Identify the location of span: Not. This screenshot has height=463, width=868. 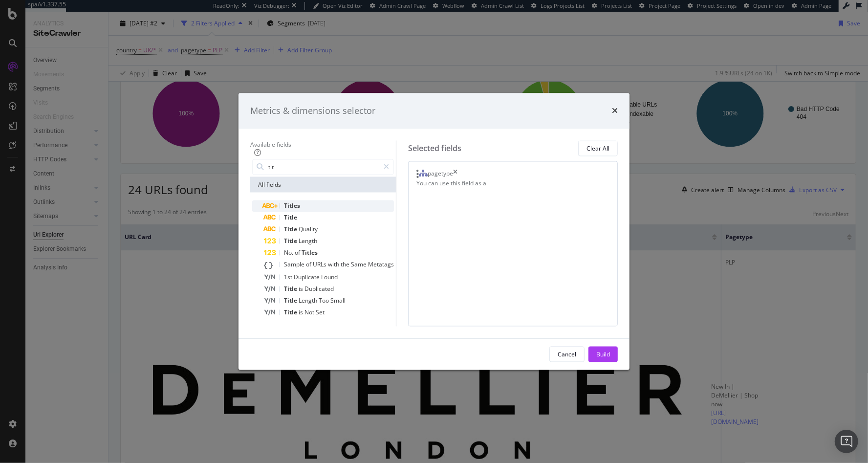
(310, 313).